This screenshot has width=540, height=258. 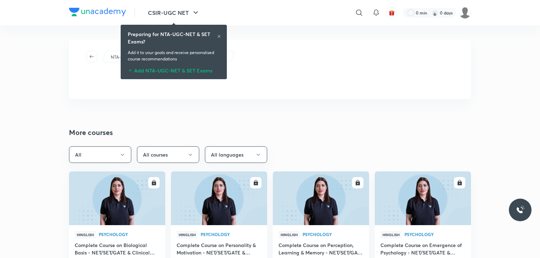 I want to click on a: Complete Course on Personality & Motivation - NET/SET/GATE & Clinical Psychology, so click(x=219, y=250).